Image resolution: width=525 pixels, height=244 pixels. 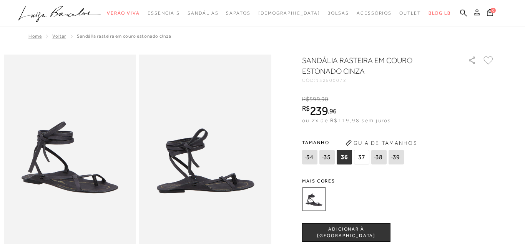 What do you see at coordinates (493, 10) in the screenshot?
I see `span: 0` at bounding box center [493, 10].